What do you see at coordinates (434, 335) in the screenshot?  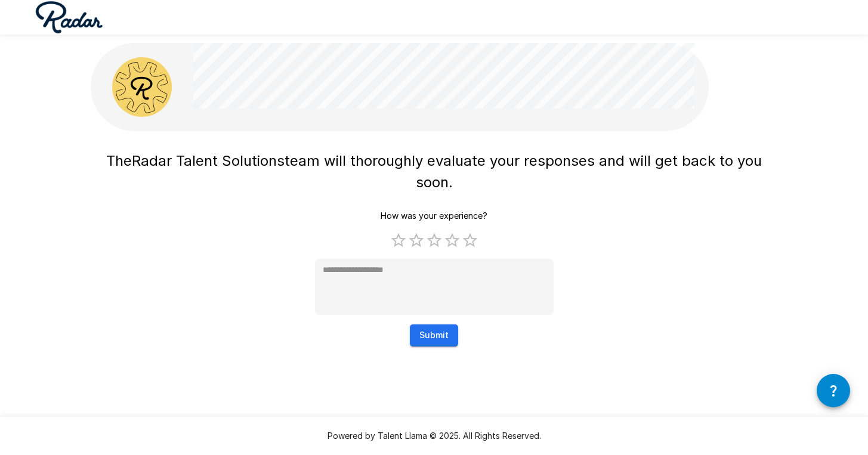 I see `button: Submit` at bounding box center [434, 335].